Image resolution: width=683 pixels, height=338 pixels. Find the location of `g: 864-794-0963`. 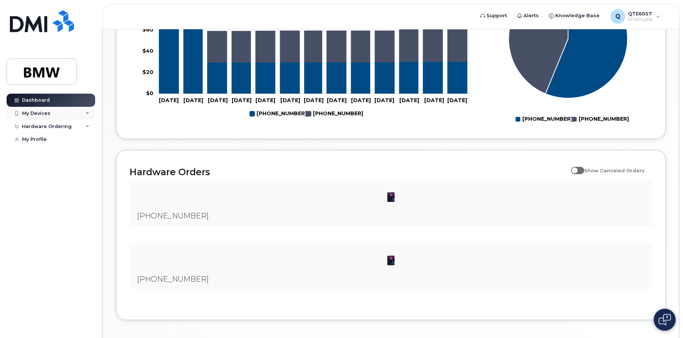

g: 864-794-0963 is located at coordinates (335, 114).